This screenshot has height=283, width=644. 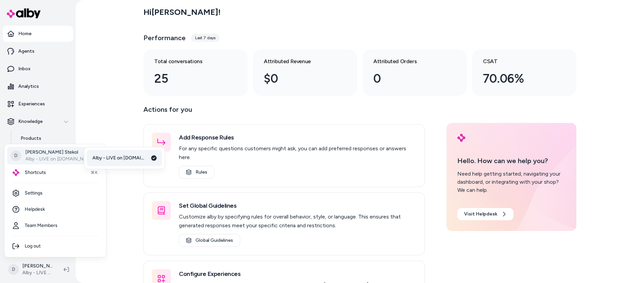 I want to click on a: Team Members, so click(x=55, y=225).